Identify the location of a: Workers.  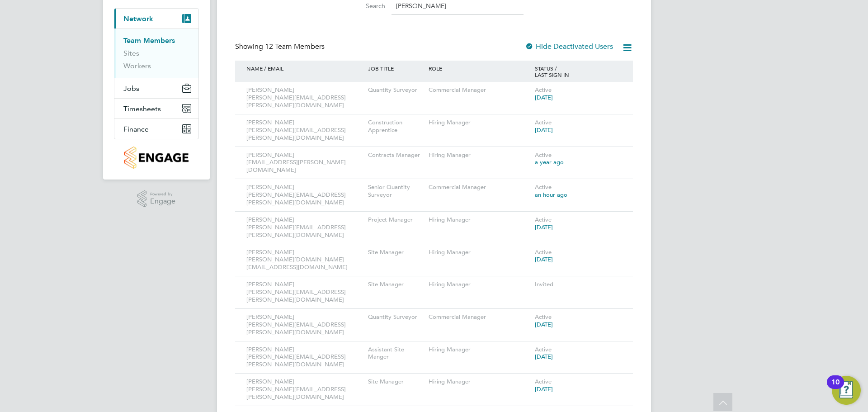
(137, 66).